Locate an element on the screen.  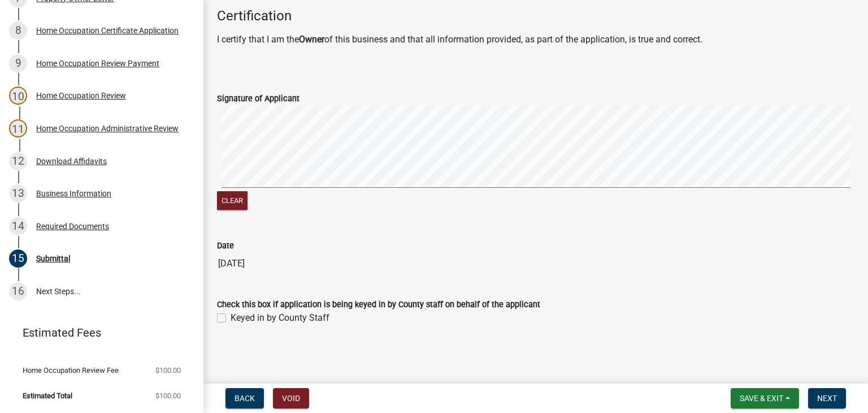
div: 11 is located at coordinates (18, 128).